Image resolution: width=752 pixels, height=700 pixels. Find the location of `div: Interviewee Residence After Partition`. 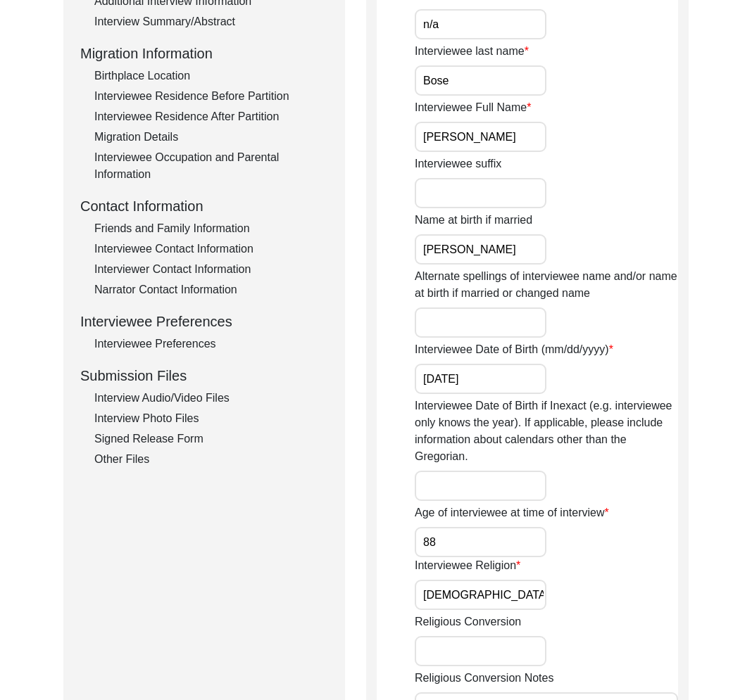

div: Interviewee Residence After Partition is located at coordinates (212, 117).